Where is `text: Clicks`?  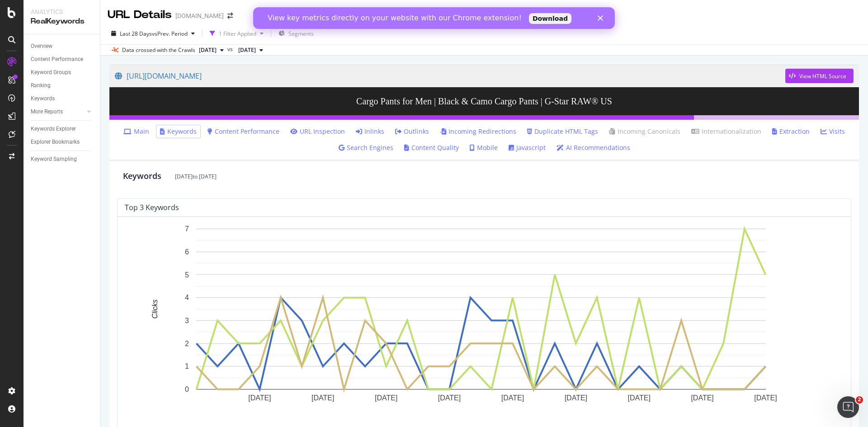 text: Clicks is located at coordinates (154, 309).